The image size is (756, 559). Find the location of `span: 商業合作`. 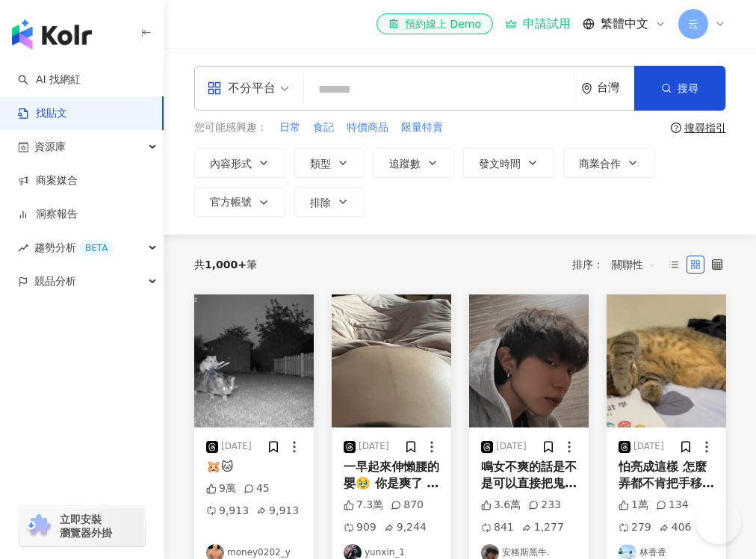

span: 商業合作 is located at coordinates (600, 163).